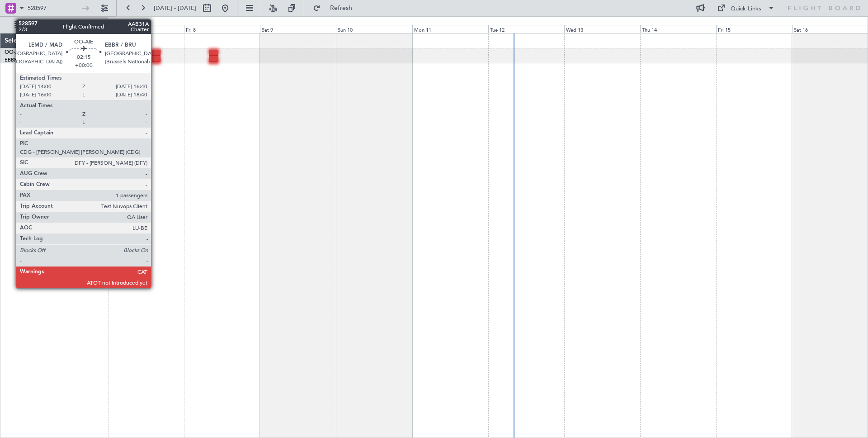 The image size is (868, 438). I want to click on div: Mon 11, so click(450, 29).